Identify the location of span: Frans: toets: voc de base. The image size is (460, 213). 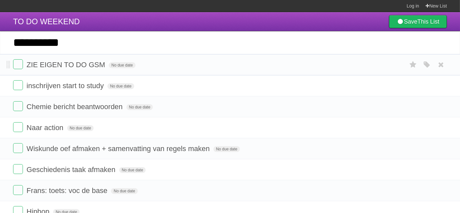
(68, 190).